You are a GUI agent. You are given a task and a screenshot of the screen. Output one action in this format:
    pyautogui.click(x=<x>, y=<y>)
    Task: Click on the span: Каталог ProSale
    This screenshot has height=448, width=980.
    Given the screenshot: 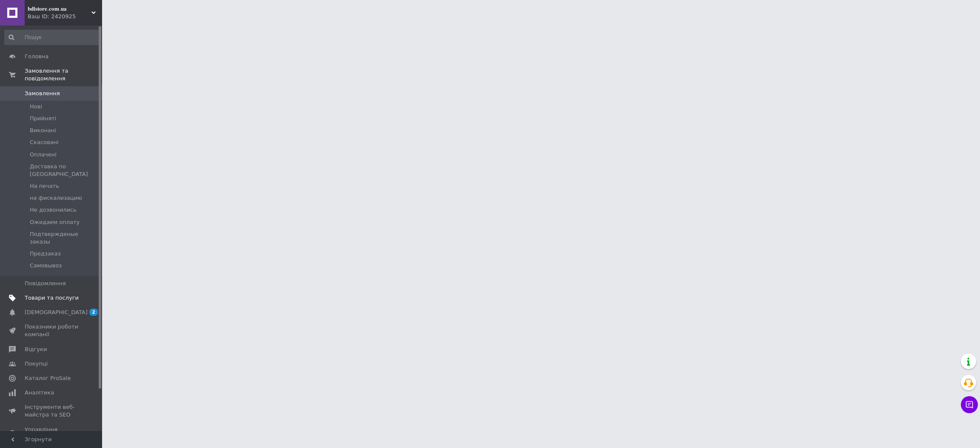 What is the action you would take?
    pyautogui.click(x=48, y=378)
    